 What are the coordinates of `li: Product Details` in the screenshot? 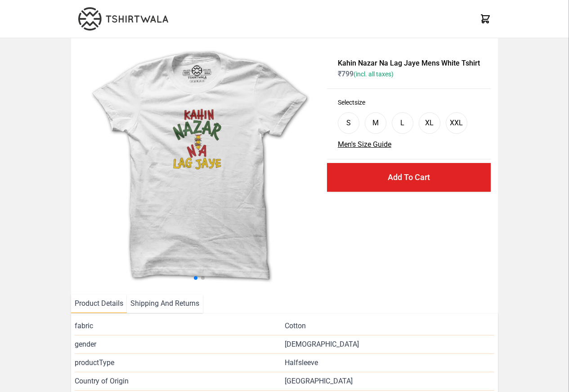 It's located at (99, 304).